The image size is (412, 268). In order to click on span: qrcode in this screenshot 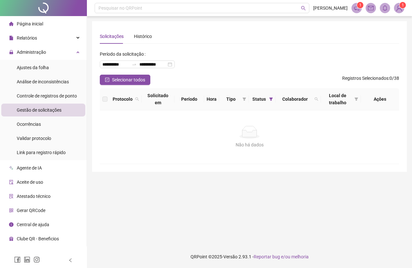, I will do `click(11, 211)`.